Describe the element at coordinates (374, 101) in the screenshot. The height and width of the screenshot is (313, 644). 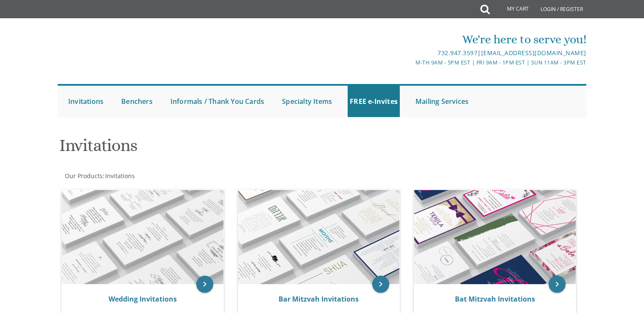
I see `a: FREE e-Invites` at that location.